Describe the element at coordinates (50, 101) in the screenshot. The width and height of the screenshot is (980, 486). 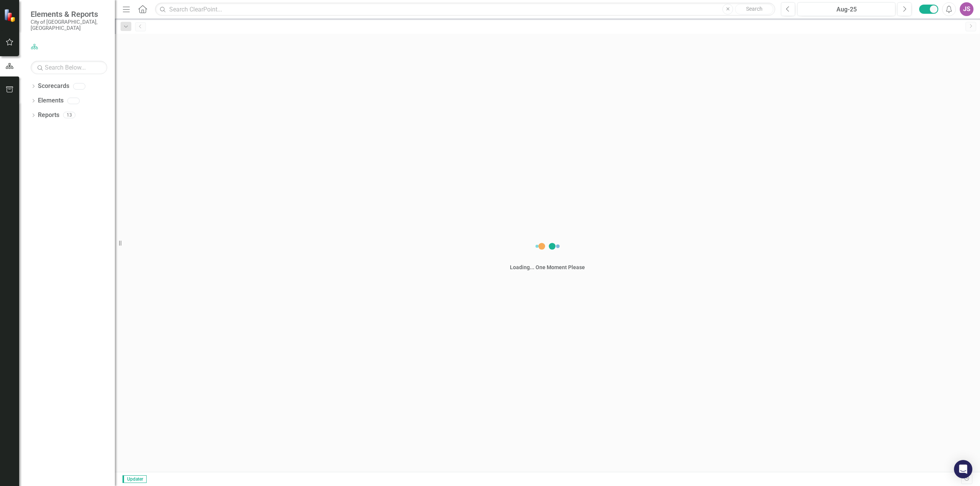
I see `a: Elements` at that location.